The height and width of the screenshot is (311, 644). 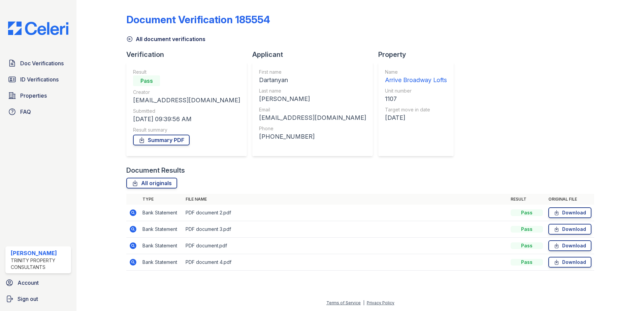 I want to click on th: File name, so click(x=345, y=199).